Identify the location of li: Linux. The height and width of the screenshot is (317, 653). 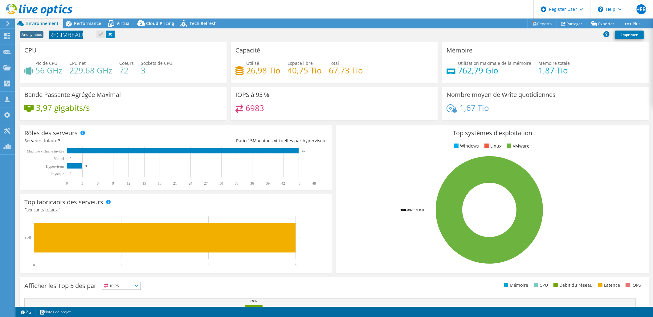
(492, 146).